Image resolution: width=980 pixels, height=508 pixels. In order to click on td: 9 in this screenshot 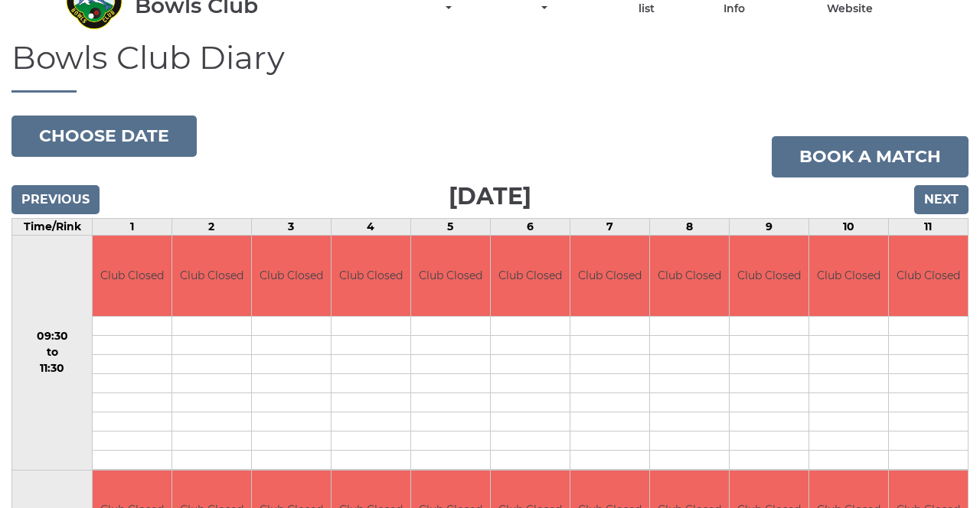, I will do `click(768, 227)`.